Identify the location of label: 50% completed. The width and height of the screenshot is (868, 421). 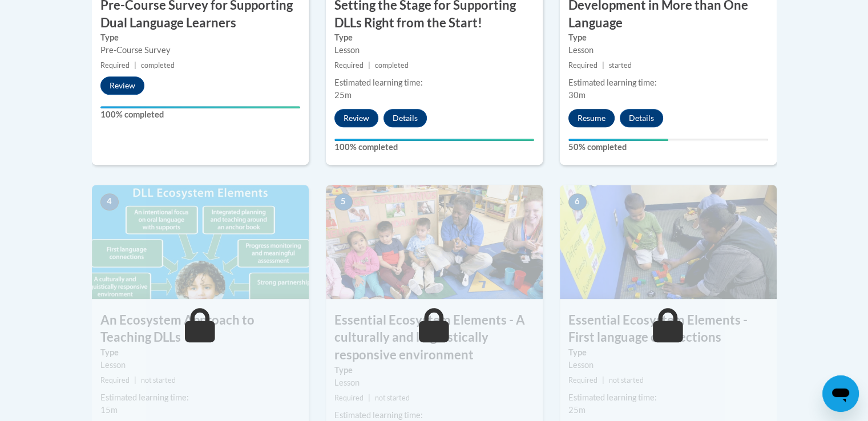
(668, 147).